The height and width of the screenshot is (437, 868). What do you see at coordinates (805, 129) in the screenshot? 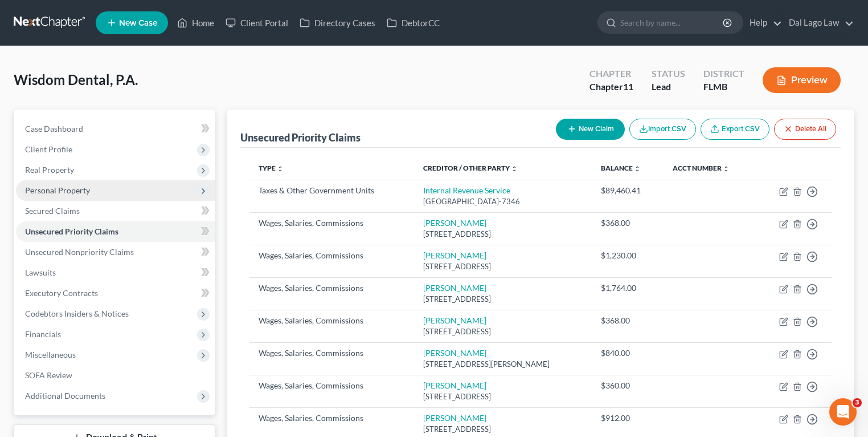
I see `button: Delete All` at bounding box center [805, 129].